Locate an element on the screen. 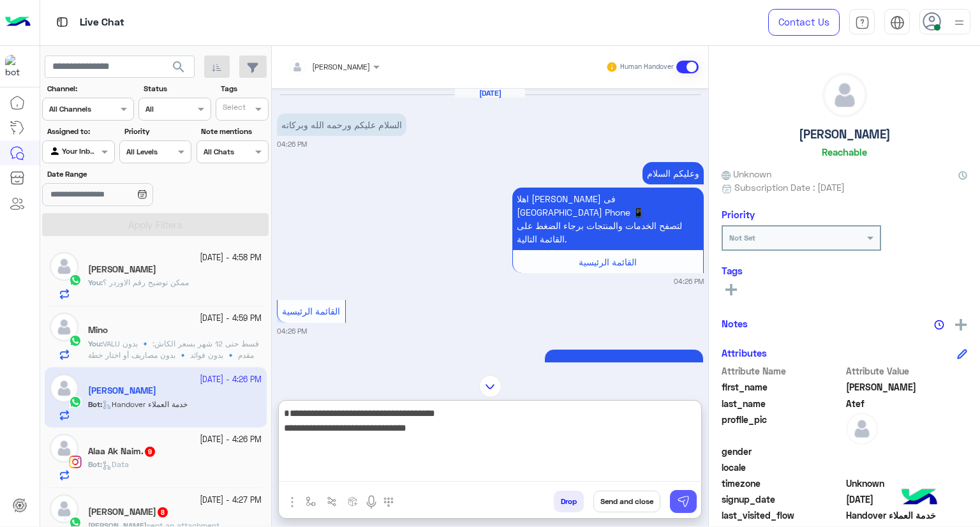 This screenshot has height=527, width=980. img: create order is located at coordinates (353, 502).